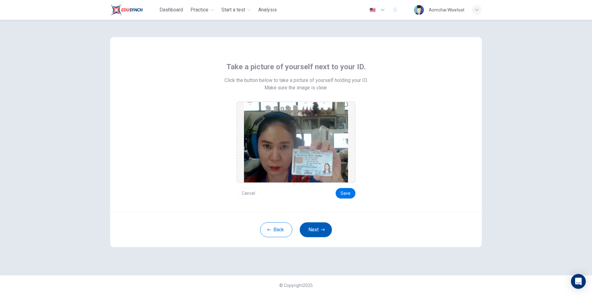 Image resolution: width=592 pixels, height=295 pixels. What do you see at coordinates (248, 194) in the screenshot?
I see `button: Cancel` at bounding box center [248, 194].